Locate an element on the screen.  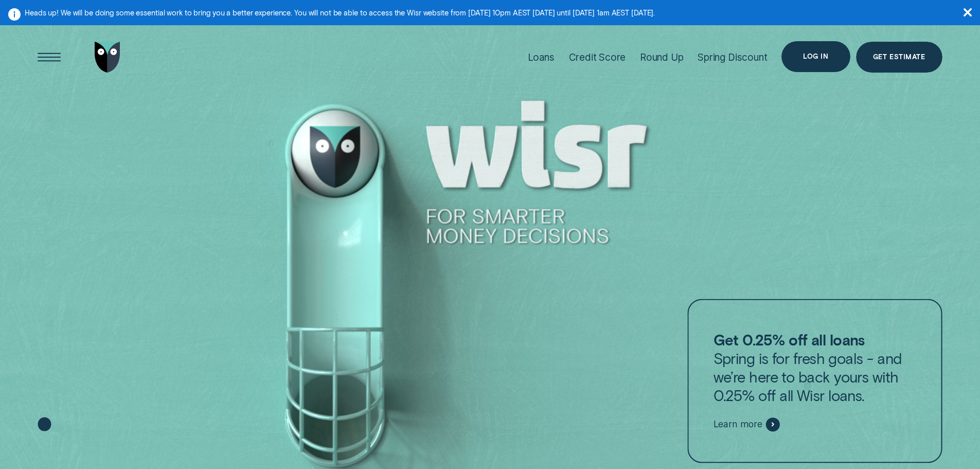
p: Spring is for fresh goals - and we’re here to back yours with 0.25% off all Wisr loans. is located at coordinates (814, 368).